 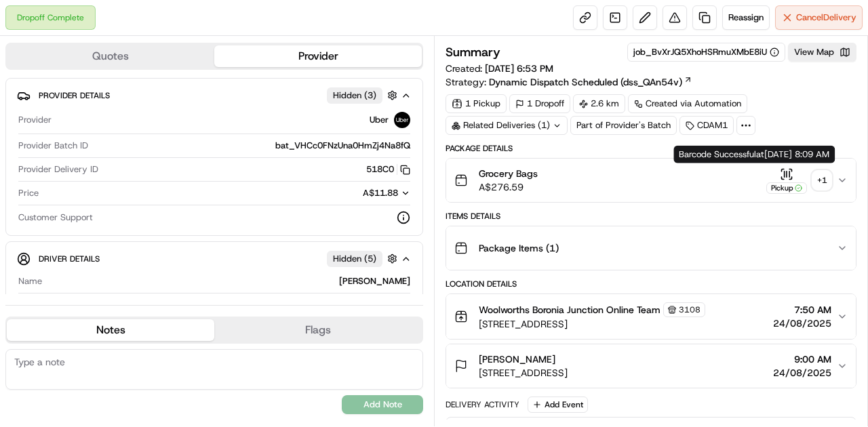 I want to click on button: Hidden (3), so click(x=364, y=95).